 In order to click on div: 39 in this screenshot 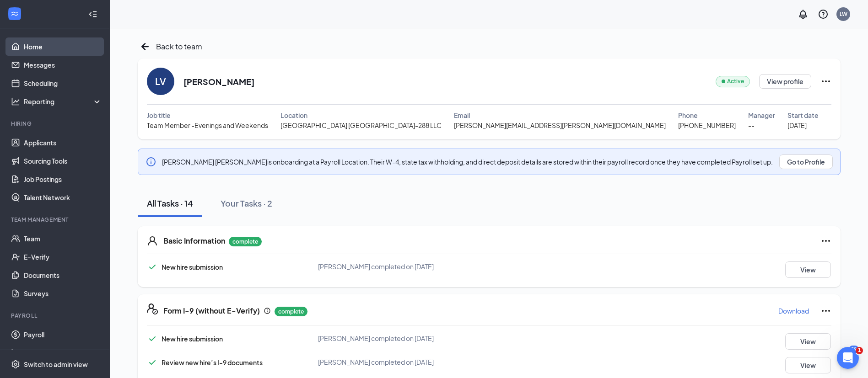, I will do `click(854, 349)`.